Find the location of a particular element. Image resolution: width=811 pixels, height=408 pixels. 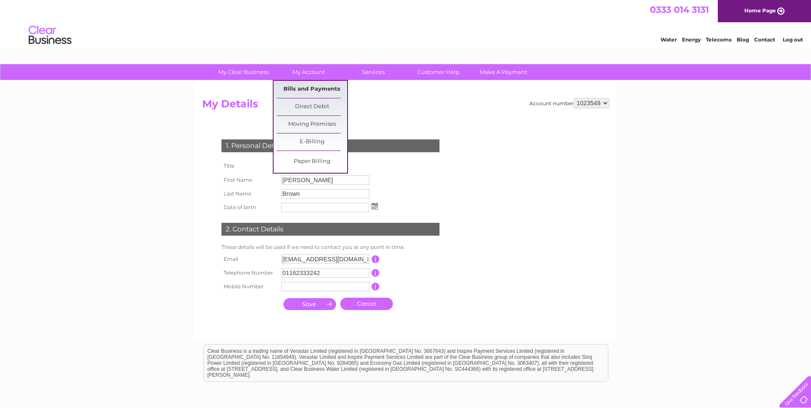

div: 2. Contact Details is located at coordinates (330, 229).